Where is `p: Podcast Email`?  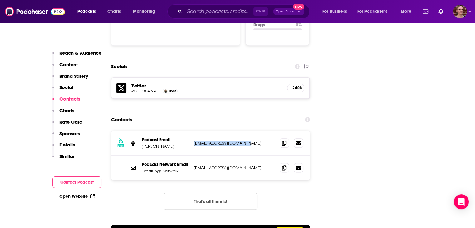 p: Podcast Email is located at coordinates (165, 140).